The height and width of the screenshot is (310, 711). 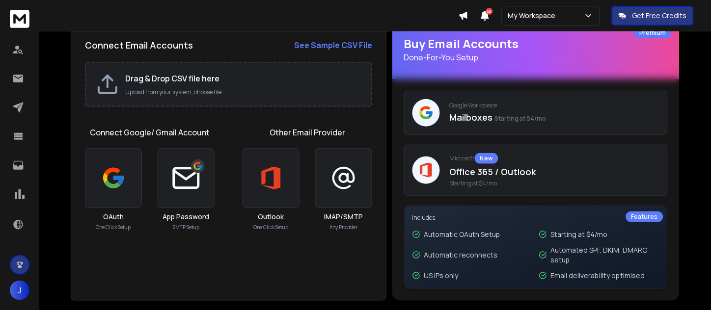 What do you see at coordinates (536, 57) in the screenshot?
I see `p: Done-For-You Setup` at bounding box center [536, 57].